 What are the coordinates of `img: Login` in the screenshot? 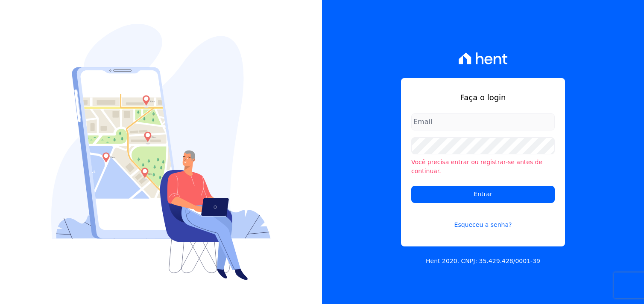 It's located at (161, 152).